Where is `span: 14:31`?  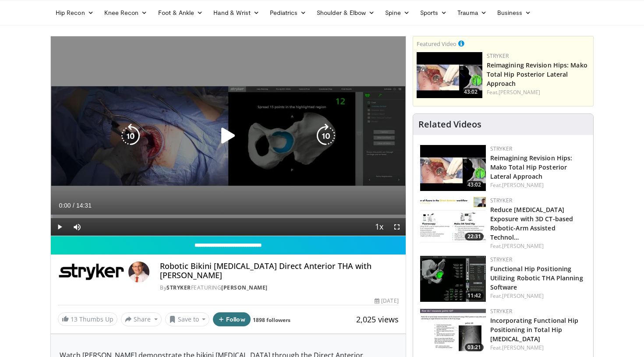
span: 14:31 is located at coordinates (84, 206).